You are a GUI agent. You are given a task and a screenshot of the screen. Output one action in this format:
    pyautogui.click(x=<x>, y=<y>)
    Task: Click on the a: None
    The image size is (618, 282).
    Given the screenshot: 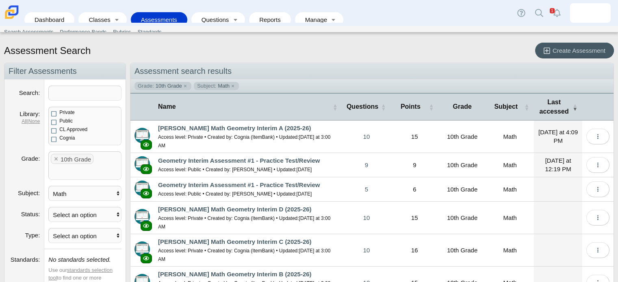 What is the action you would take?
    pyautogui.click(x=34, y=121)
    